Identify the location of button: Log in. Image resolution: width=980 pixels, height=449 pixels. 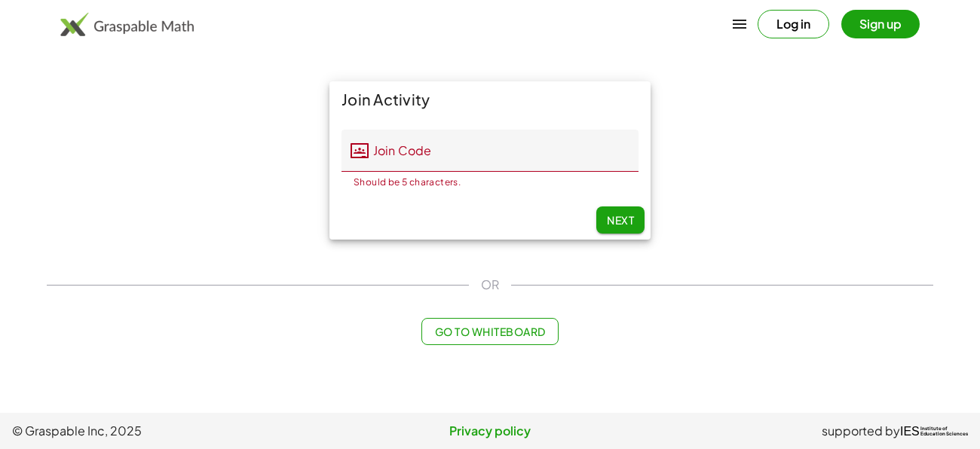
(793, 24).